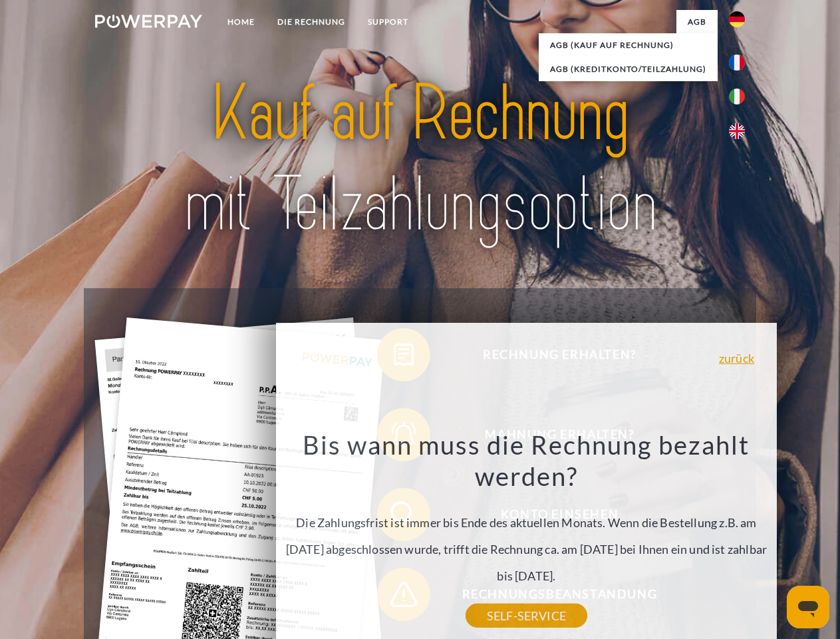 Image resolution: width=840 pixels, height=639 pixels. Describe the element at coordinates (148, 22) in the screenshot. I see `img: logo-powerpay-white.svg` at that location.